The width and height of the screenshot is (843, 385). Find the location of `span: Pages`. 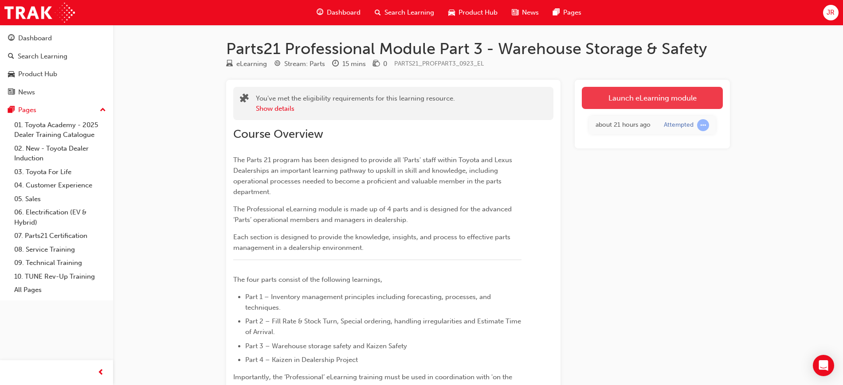

span: Pages is located at coordinates (572, 12).